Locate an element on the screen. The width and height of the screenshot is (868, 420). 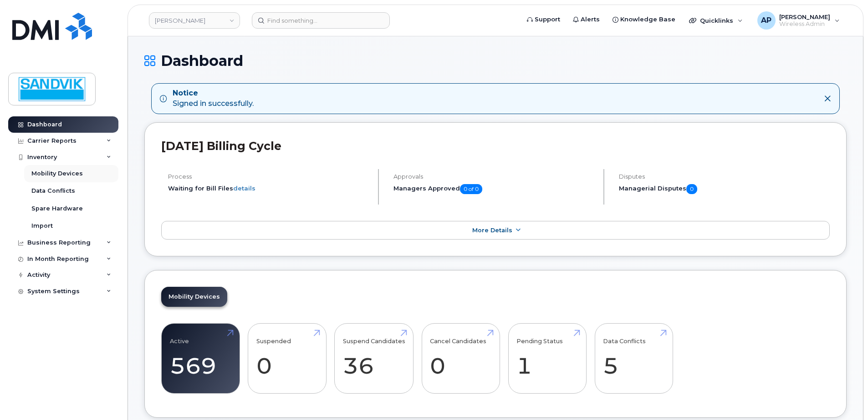
a: Data Conflicts 5 is located at coordinates (633, 359).